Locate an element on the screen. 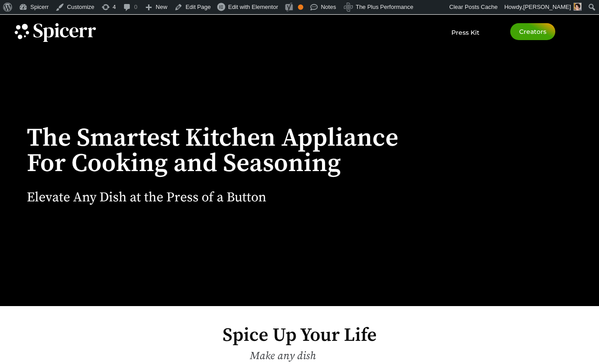 This screenshot has height=364, width=599. span: Make any dish is located at coordinates (283, 356).